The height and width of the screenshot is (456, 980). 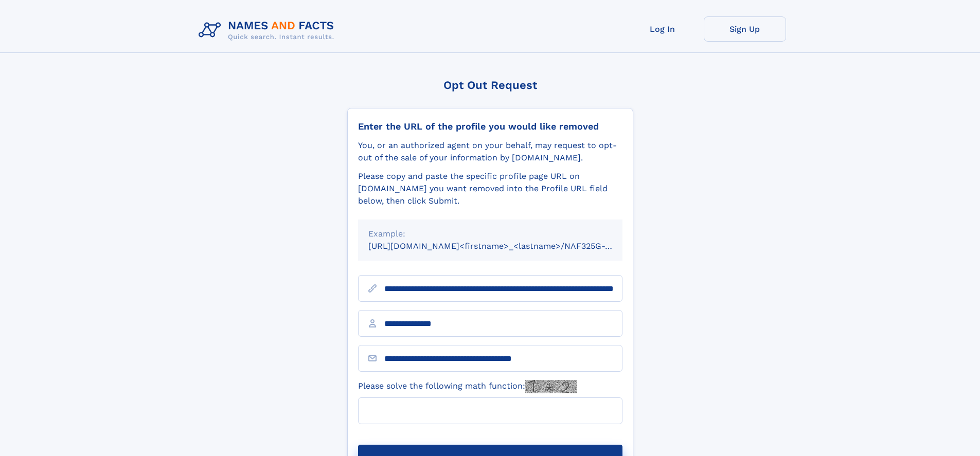 What do you see at coordinates (490, 85) in the screenshot?
I see `div: Opt Out Request` at bounding box center [490, 85].